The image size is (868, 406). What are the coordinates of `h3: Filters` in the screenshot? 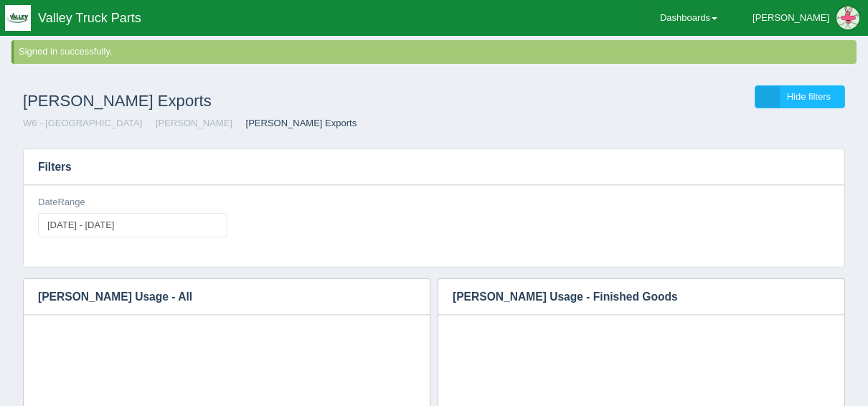 It's located at (434, 167).